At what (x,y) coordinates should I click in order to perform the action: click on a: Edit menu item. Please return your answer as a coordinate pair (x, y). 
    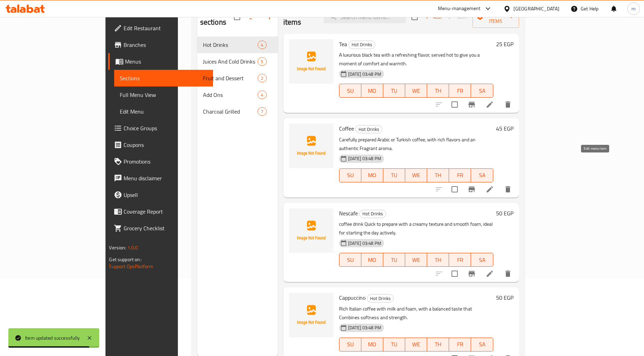
    Looking at the image, I should click on (489, 274).